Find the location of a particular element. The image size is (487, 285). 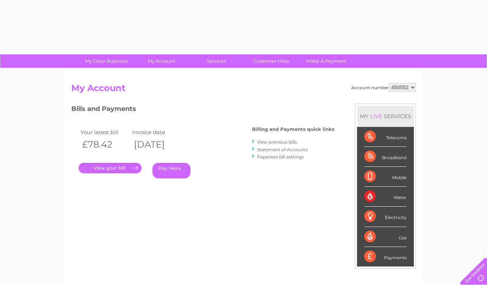

div: Telecoms is located at coordinates (386, 137).